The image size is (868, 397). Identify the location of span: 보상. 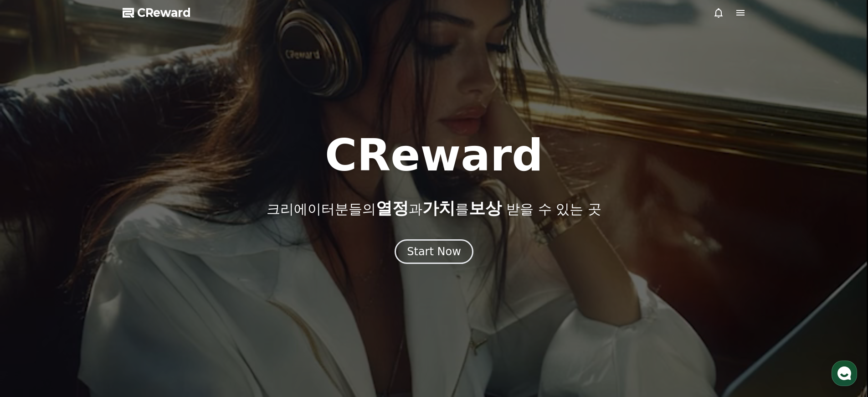
(485, 207).